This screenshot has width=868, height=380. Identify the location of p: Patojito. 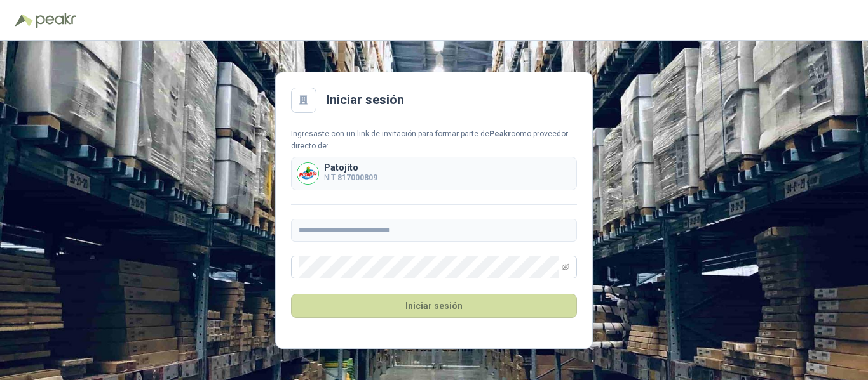
(351, 168).